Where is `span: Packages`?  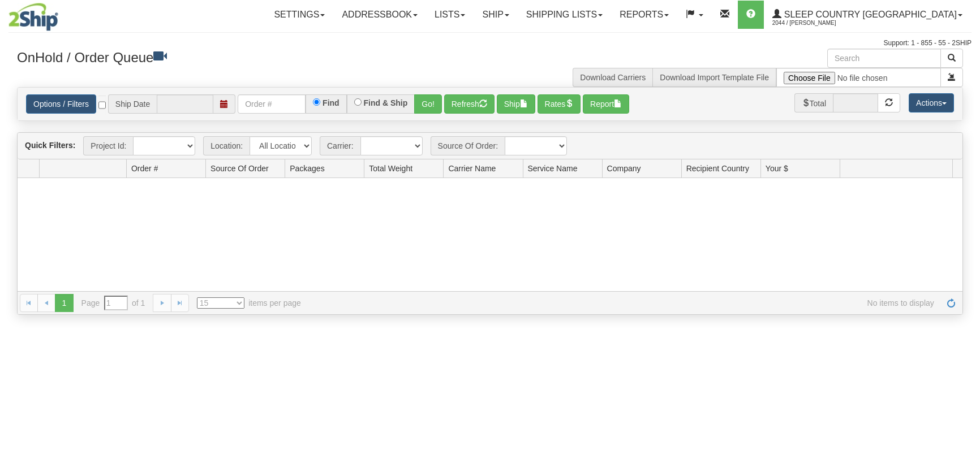 span: Packages is located at coordinates (306, 169).